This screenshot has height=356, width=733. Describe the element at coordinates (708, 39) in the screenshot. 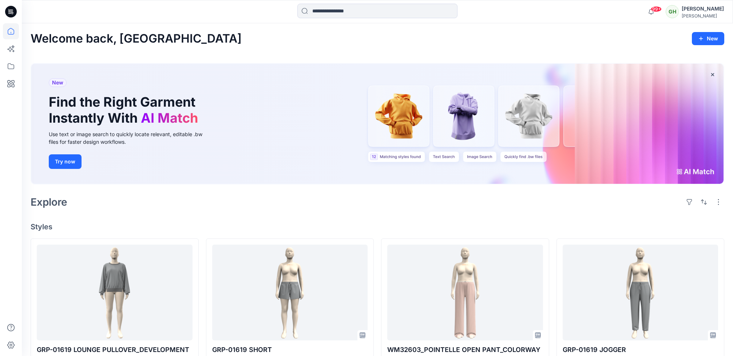

I see `button: New` at that location.